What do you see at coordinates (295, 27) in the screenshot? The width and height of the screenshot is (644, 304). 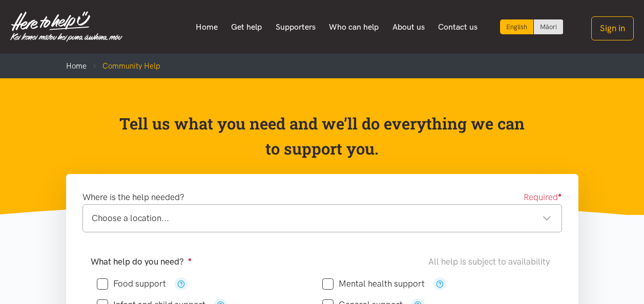 I see `a: Supporters` at bounding box center [295, 27].